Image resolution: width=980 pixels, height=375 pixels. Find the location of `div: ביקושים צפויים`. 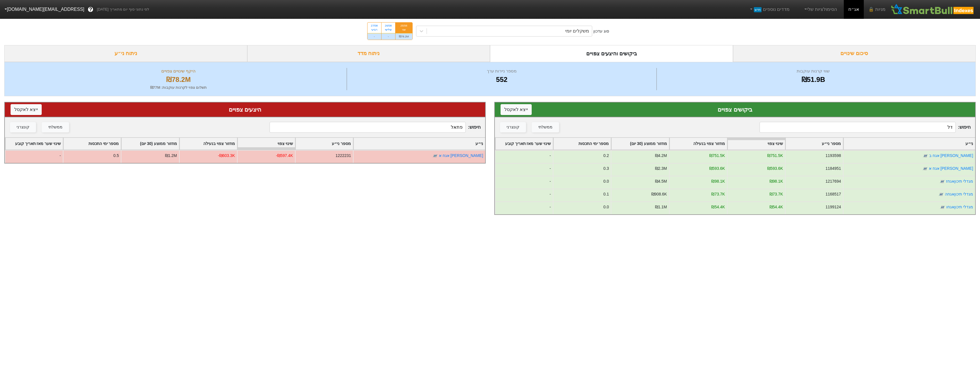

div: ביקושים צפויים is located at coordinates (735, 109).